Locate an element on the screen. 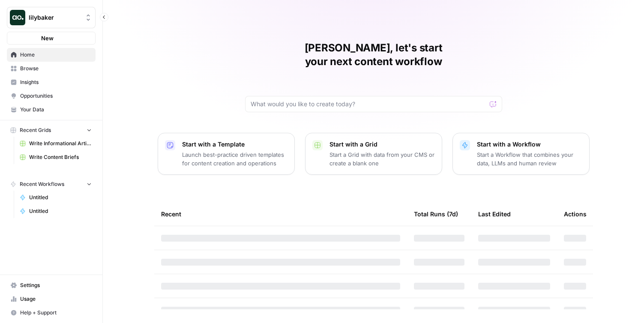  p: Start a Workflow that combines your data, LLMs and human review is located at coordinates (530, 159).